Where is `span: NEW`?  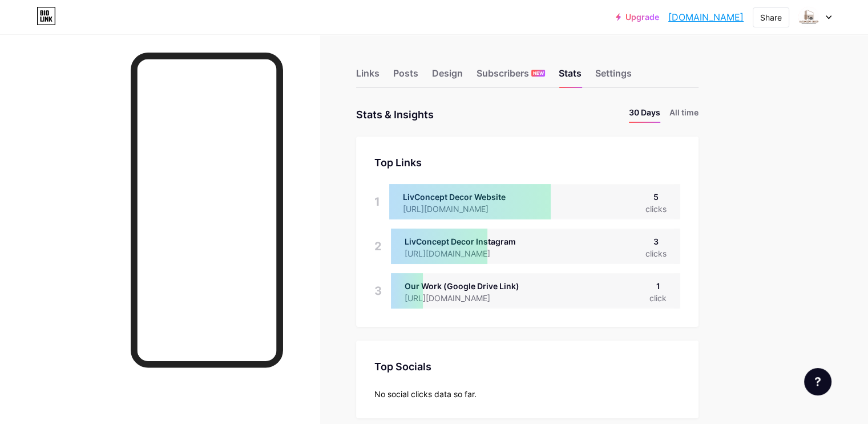 span: NEW is located at coordinates (538, 73).